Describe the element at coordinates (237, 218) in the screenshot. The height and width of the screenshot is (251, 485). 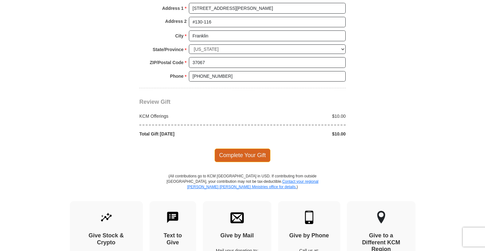
I see `img: envelope.svg` at that location.